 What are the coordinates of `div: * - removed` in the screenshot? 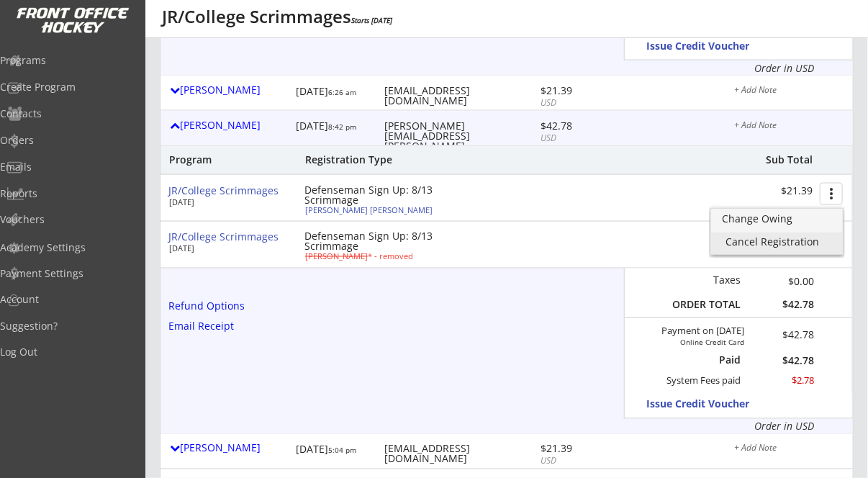 It's located at (385, 256).